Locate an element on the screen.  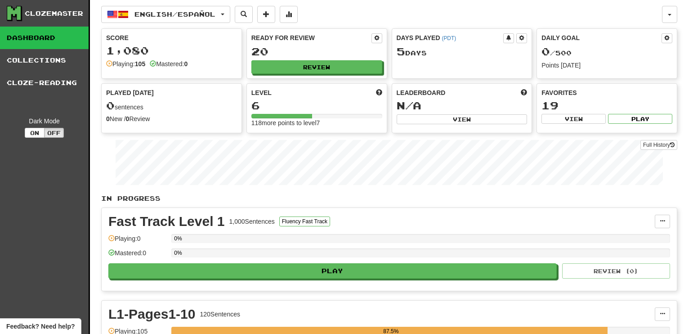
button: English/Español is located at coordinates (166, 14).